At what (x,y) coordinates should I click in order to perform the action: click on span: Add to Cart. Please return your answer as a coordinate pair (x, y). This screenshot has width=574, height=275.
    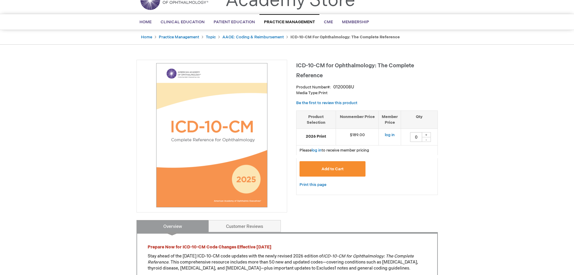
    Looking at the image, I should click on (332, 169).